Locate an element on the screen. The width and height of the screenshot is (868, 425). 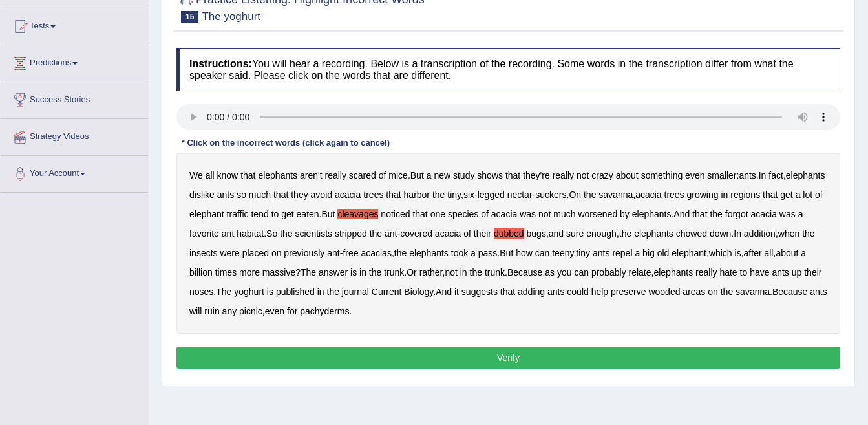
b: scared is located at coordinates (363, 175).